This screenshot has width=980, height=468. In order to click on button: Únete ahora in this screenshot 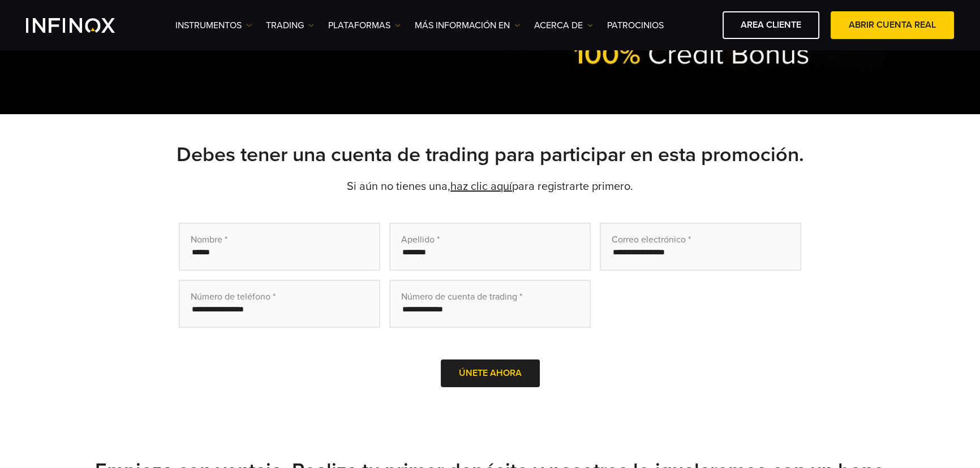, I will do `click(490, 373)`.